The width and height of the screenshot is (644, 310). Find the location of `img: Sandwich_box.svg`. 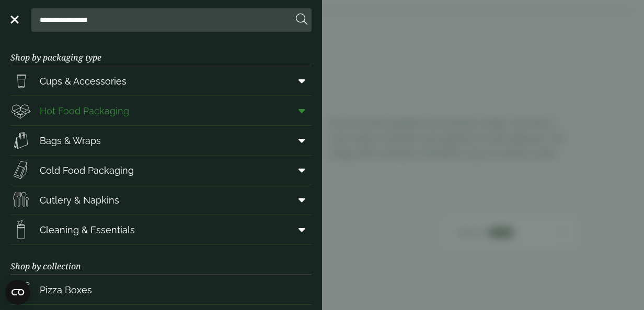

img: Sandwich_box.svg is located at coordinates (21, 170).